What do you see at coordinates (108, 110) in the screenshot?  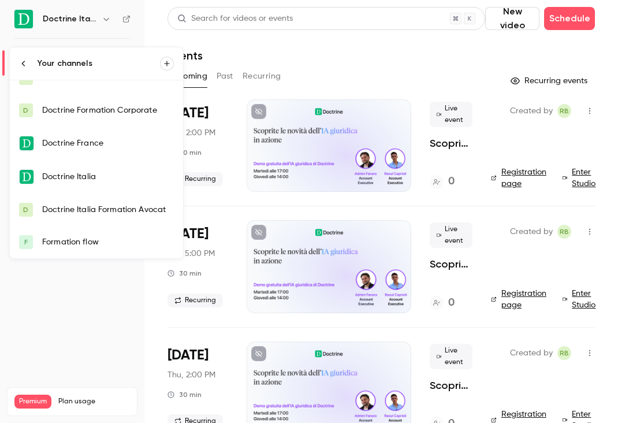 I see `div: Doctrine Formation Corporate` at bounding box center [108, 110].